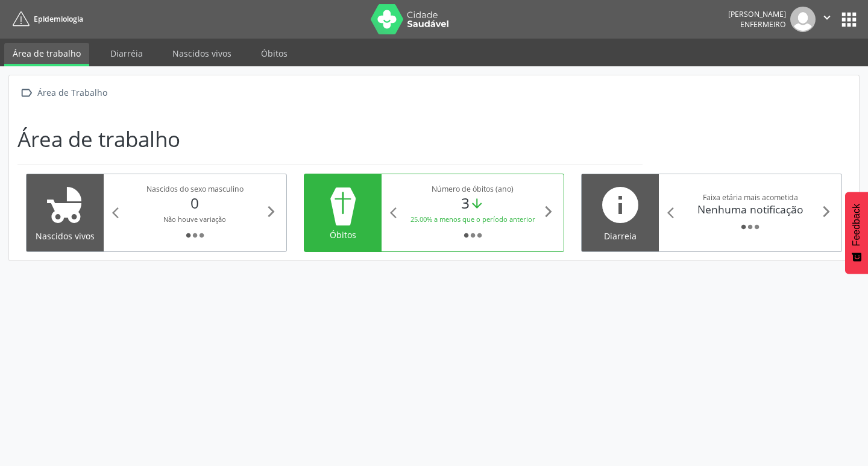 The image size is (868, 466). I want to click on a: Nascidos vivos, so click(202, 53).